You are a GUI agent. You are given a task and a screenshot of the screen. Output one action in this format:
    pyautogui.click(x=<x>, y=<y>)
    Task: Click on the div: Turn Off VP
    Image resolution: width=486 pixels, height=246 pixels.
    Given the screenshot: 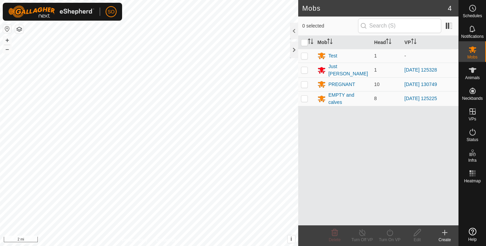 What is the action you would take?
    pyautogui.click(x=362, y=240)
    